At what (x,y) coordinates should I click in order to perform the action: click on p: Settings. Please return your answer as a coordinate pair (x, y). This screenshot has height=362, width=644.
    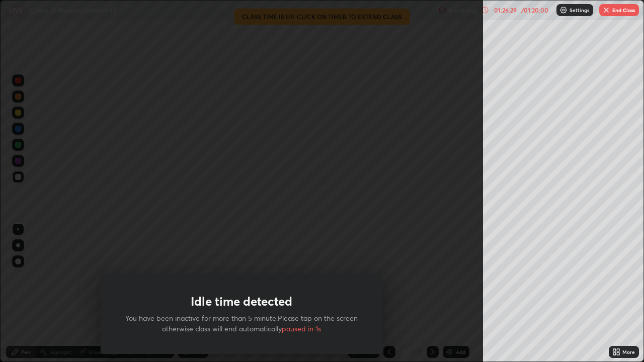
    Looking at the image, I should click on (579, 10).